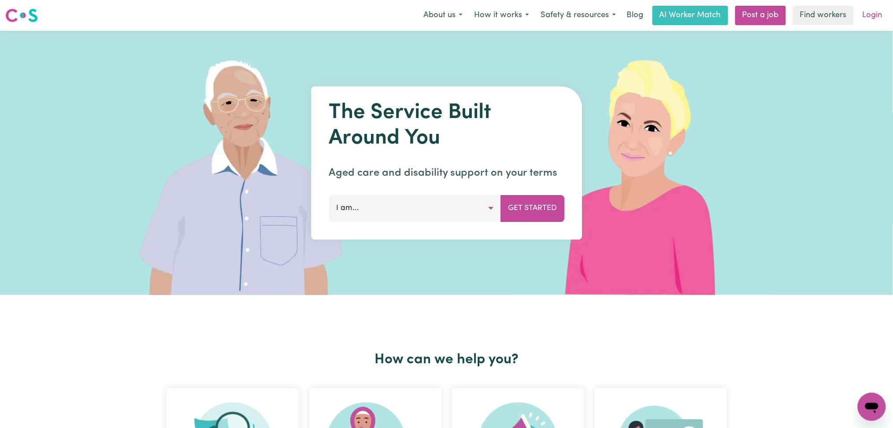 Image resolution: width=893 pixels, height=428 pixels. I want to click on h2: How can we help you?, so click(447, 360).